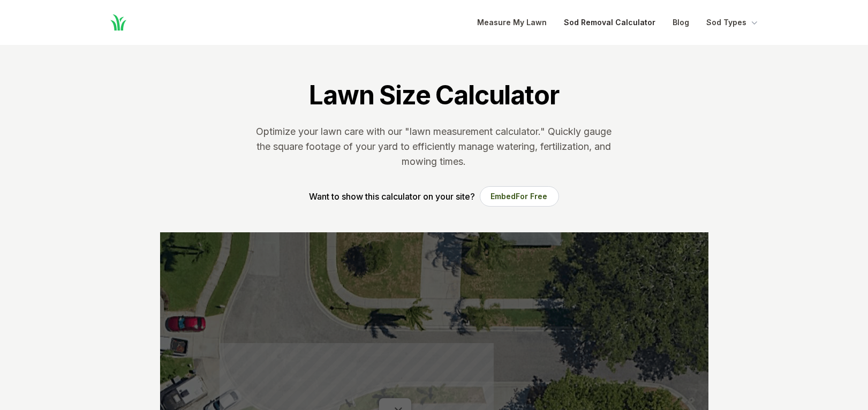 The width and height of the screenshot is (868, 410). Describe the element at coordinates (434, 147) in the screenshot. I see `p: Optimize your lawn care with our "lawn measurement calculator." Quickly gauge the square footage ...` at that location.